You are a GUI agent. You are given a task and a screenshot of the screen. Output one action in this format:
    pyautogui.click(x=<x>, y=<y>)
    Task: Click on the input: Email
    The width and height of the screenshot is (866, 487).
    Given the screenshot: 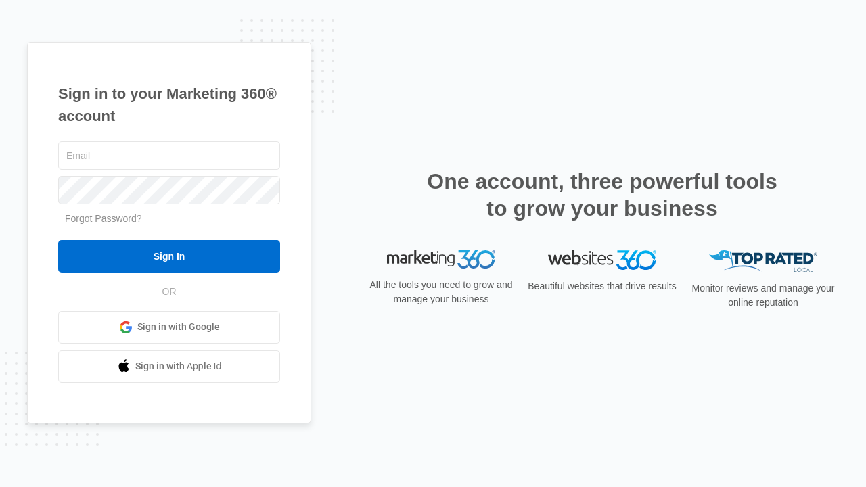 What is the action you would take?
    pyautogui.click(x=169, y=156)
    